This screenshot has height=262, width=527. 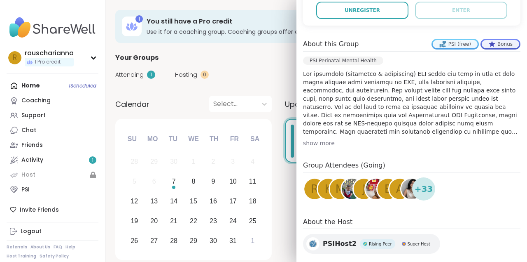 What do you see at coordinates (194, 240) in the screenshot?
I see `div: Choose Wednesday, October 29th, 2025` at bounding box center [194, 240].